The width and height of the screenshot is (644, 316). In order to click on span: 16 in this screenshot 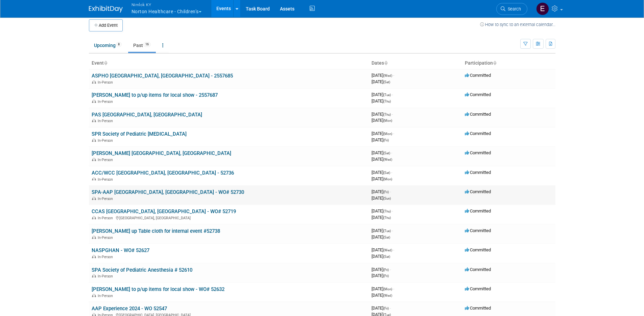, I will do `click(147, 44)`.